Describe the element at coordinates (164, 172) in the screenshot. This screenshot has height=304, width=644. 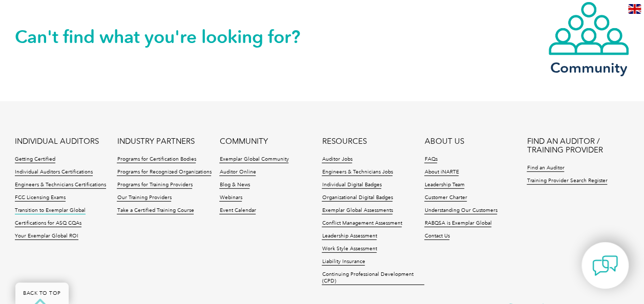
I see `a: Programs for Recognized Organizations` at that location.